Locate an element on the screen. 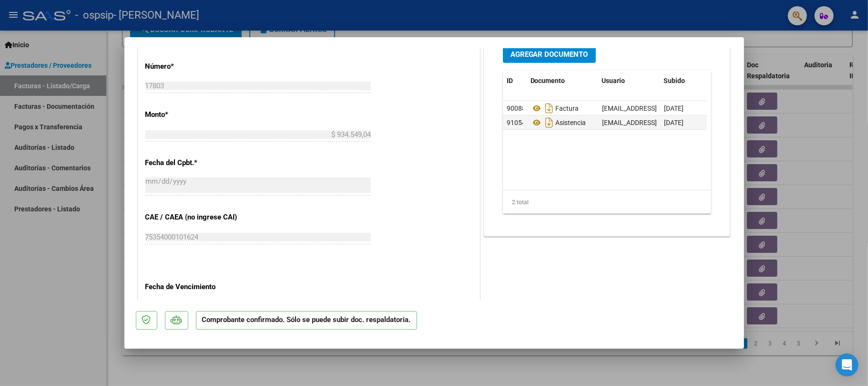 The height and width of the screenshot is (386, 868). datatable-header-cell: Subido is located at coordinates (684, 81).